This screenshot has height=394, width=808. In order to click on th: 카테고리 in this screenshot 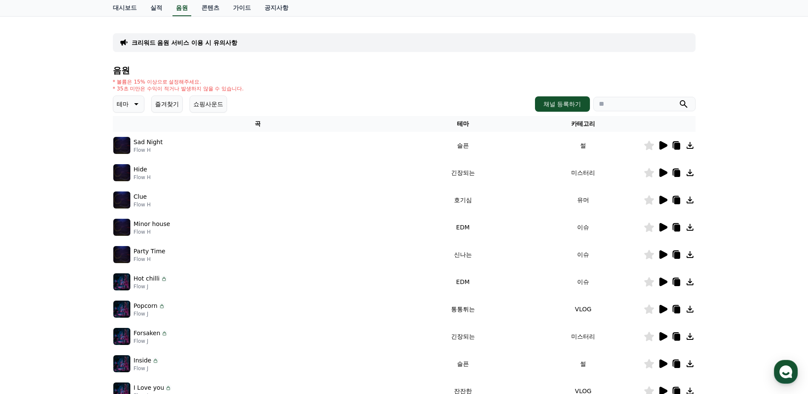, I will do `click(583, 124)`.